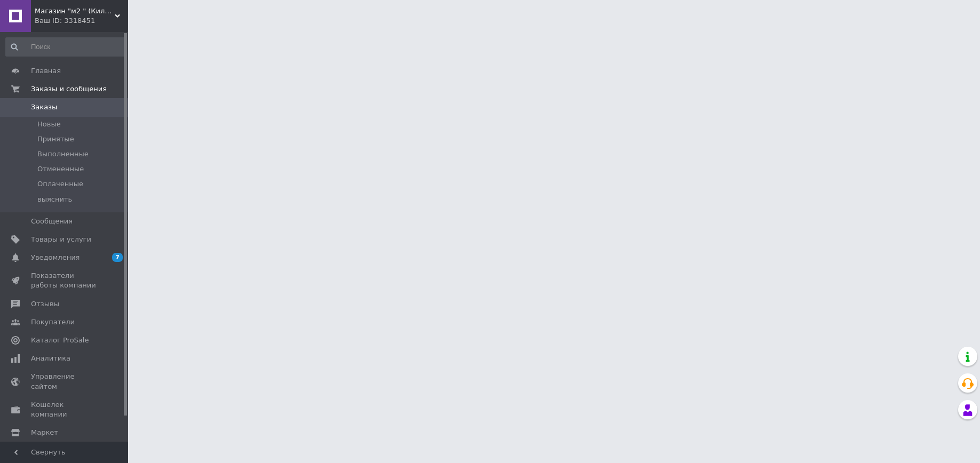 The image size is (980, 463). Describe the element at coordinates (51, 359) in the screenshot. I see `span: Аналитика` at that location.